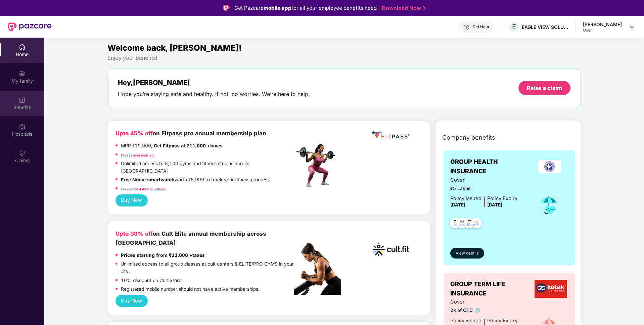 The width and height of the screenshot is (644, 325). What do you see at coordinates (602, 30) in the screenshot?
I see `div: User` at bounding box center [602, 30].